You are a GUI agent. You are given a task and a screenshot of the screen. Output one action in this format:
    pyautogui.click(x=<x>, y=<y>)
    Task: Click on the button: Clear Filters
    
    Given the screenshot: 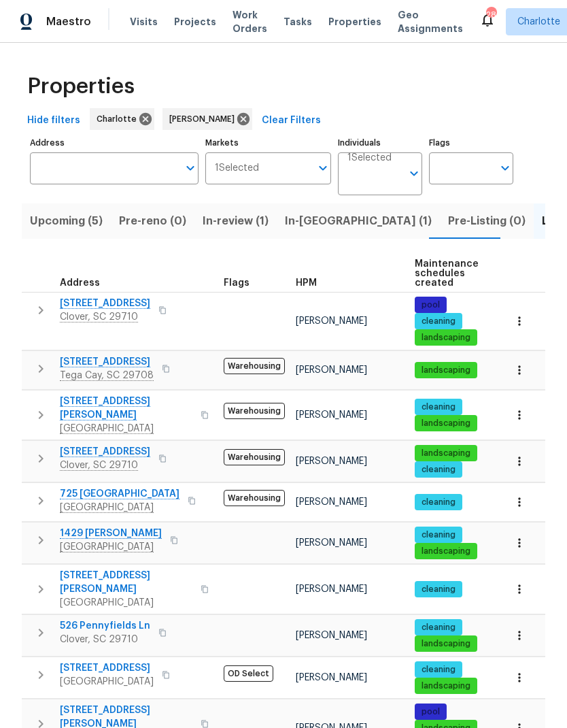 What is the action you would take?
    pyautogui.click(x=291, y=121)
    